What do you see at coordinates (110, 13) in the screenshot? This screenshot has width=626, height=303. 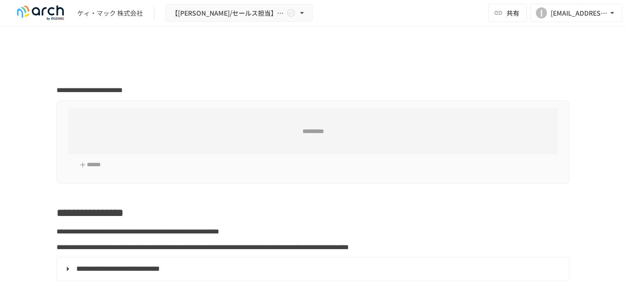 I see `div: ケィ・マック 株式会社` at bounding box center [110, 13].